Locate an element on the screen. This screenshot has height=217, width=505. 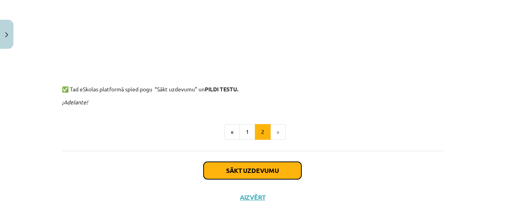
em: ¡Adelante! is located at coordinates (75, 102).